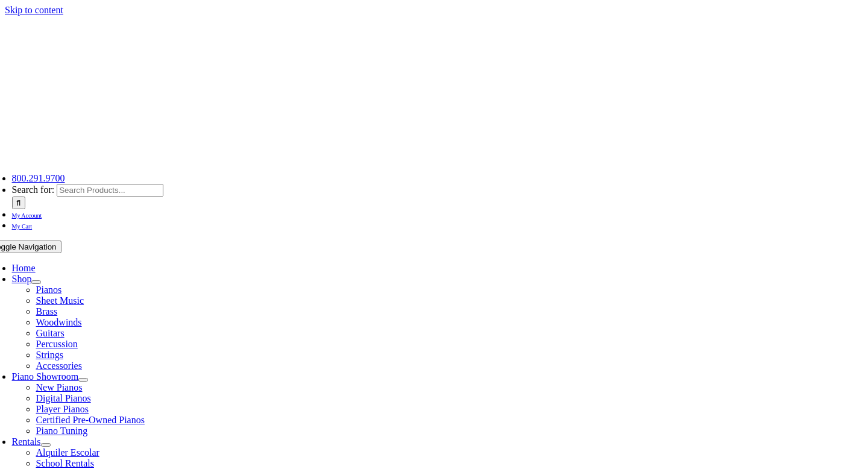  I want to click on span: Accessories, so click(59, 365).